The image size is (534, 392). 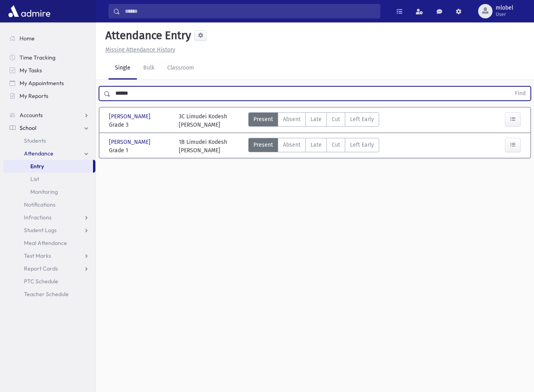 What do you see at coordinates (49, 58) in the screenshot?
I see `a: Time Tracking` at bounding box center [49, 58].